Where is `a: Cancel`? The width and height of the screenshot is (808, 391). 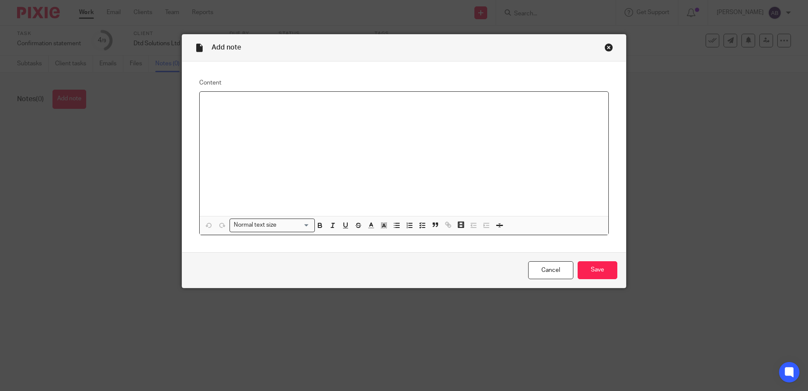
a: Cancel is located at coordinates (551, 270).